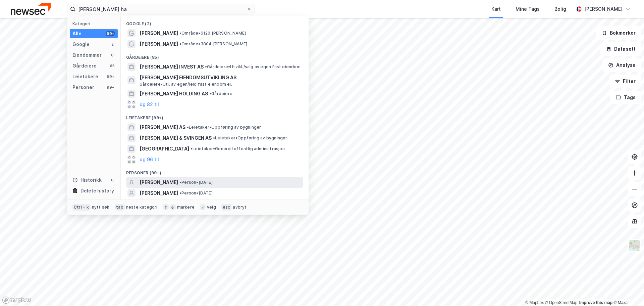 This screenshot has height=306, width=644. What do you see at coordinates (595, 303) in the screenshot?
I see `a: Improve this map` at bounding box center [595, 303].